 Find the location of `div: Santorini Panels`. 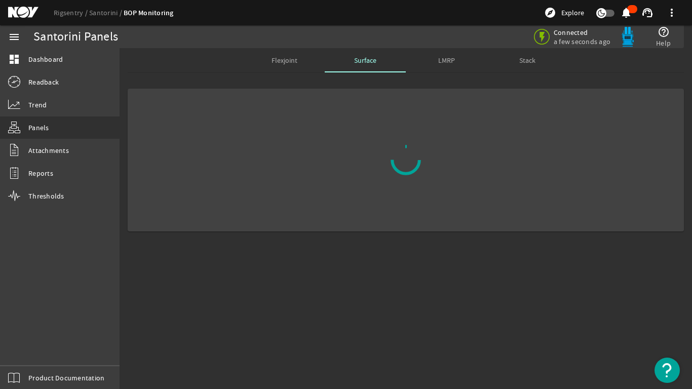

div: Santorini Panels is located at coordinates (75, 37).